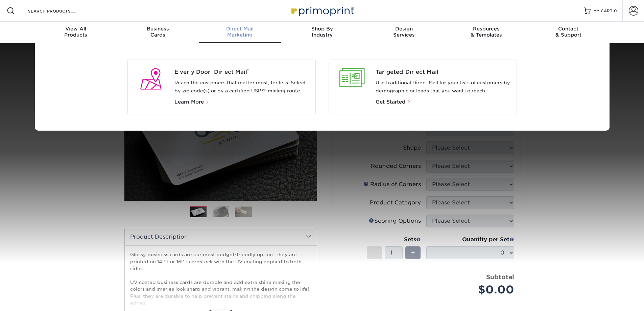 This screenshot has height=311, width=644. What do you see at coordinates (486, 32) in the screenshot?
I see `div: & Templates` at bounding box center [486, 32].